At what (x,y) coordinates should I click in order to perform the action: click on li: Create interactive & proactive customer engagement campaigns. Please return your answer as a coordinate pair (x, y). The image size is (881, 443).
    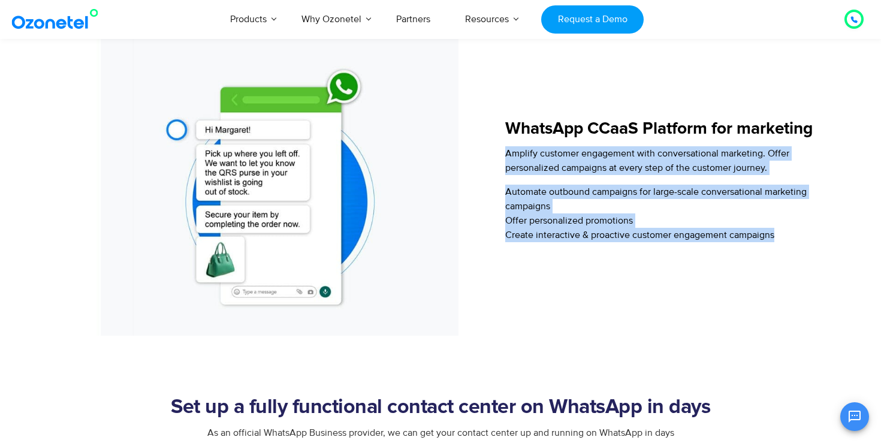
    Looking at the image, I should click on (659, 235).